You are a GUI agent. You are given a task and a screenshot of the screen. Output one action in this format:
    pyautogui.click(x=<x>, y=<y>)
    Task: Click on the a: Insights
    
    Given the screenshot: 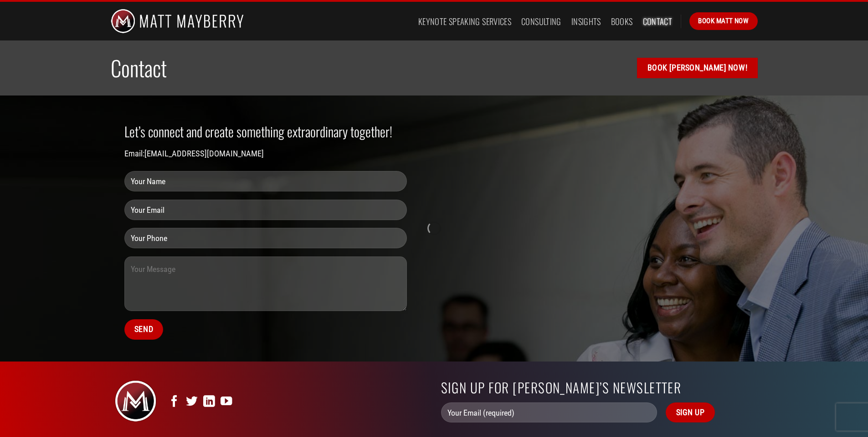 What is the action you would take?
    pyautogui.click(x=586, y=22)
    